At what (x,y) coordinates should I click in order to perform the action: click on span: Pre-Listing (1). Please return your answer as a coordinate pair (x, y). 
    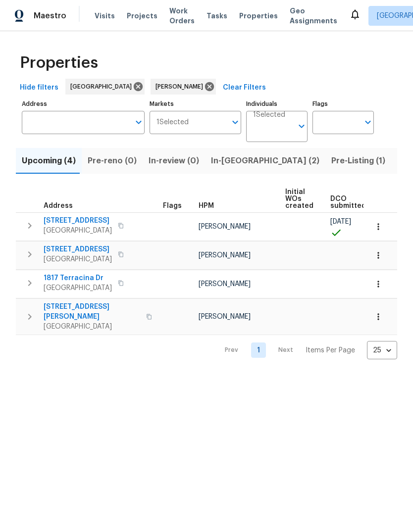
    Looking at the image, I should click on (358, 161).